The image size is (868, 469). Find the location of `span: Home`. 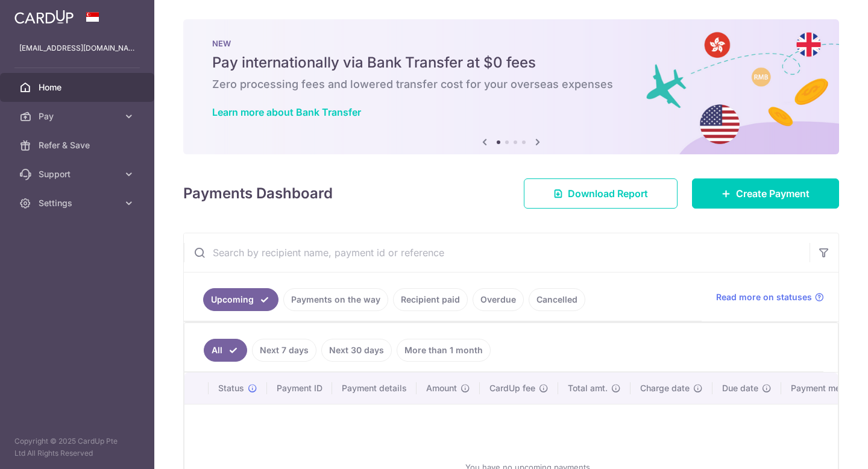

span: Home is located at coordinates (78, 87).